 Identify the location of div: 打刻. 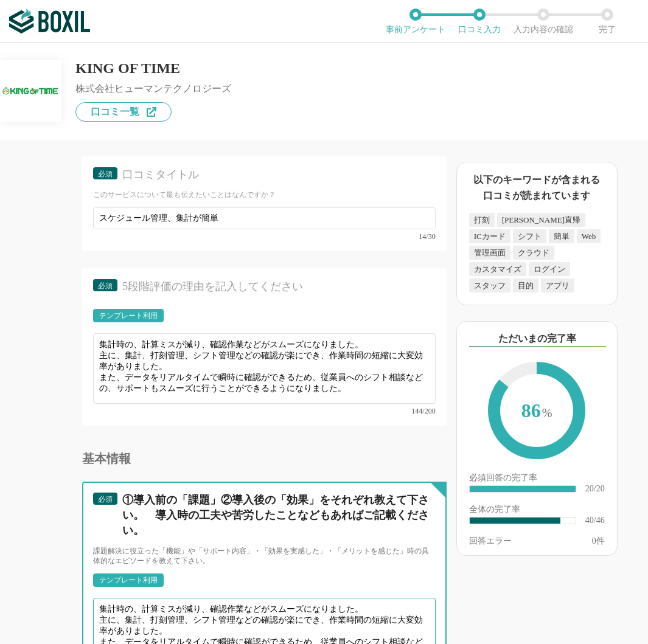
(482, 220).